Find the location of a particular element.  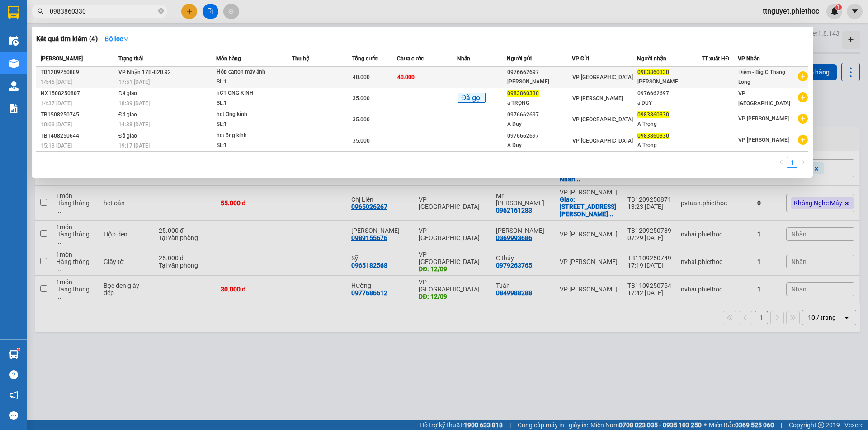

sup: 1 is located at coordinates (18, 350).